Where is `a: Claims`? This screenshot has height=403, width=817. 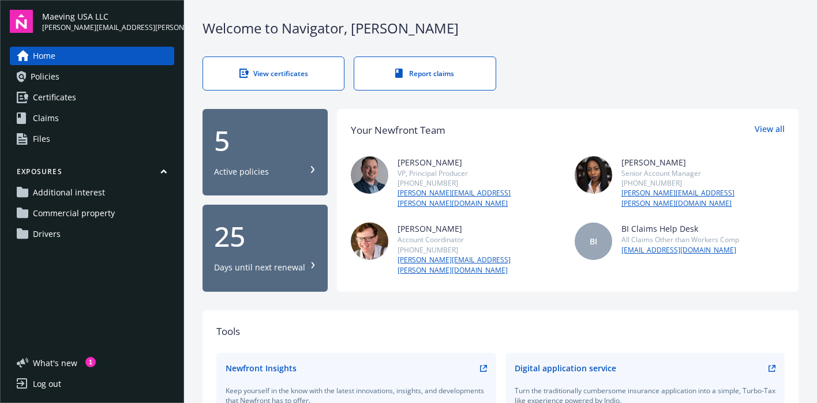
a: Claims is located at coordinates (92, 118).